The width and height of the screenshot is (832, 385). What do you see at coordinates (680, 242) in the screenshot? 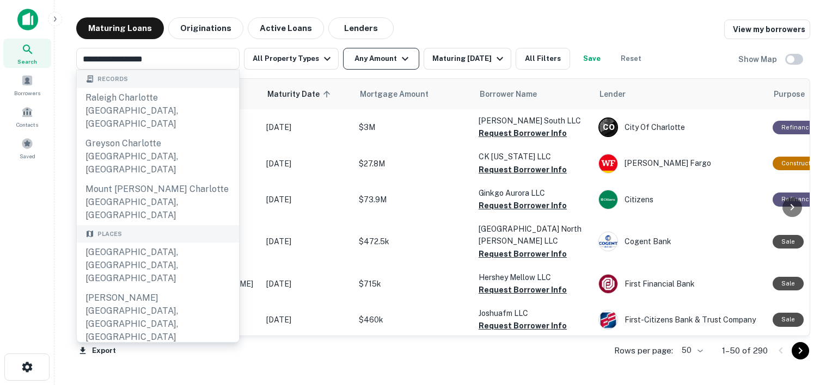
I see `div: Cogent Bank` at bounding box center [680, 242].